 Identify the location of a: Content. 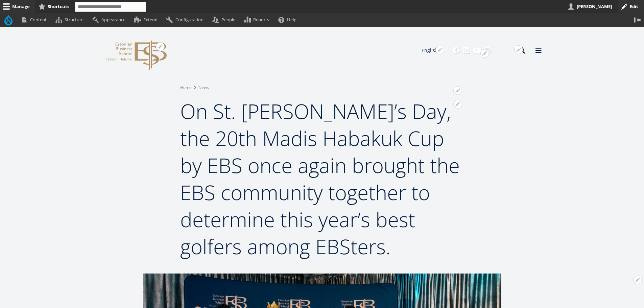
(35, 19).